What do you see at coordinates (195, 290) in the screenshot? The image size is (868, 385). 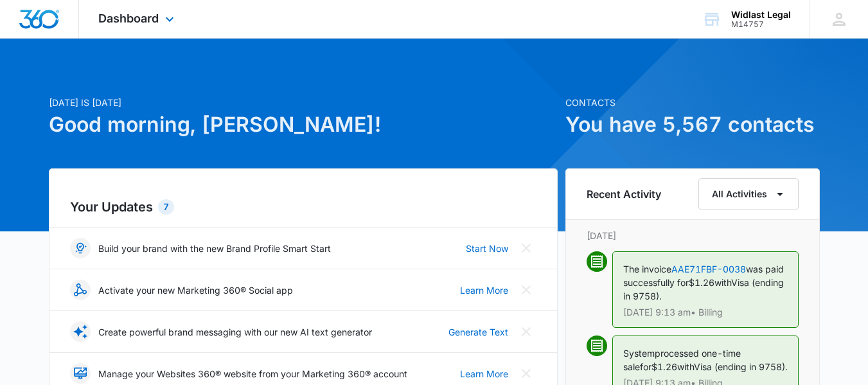 I see `p: Activate your new Marketing 360® Social app` at bounding box center [195, 290].